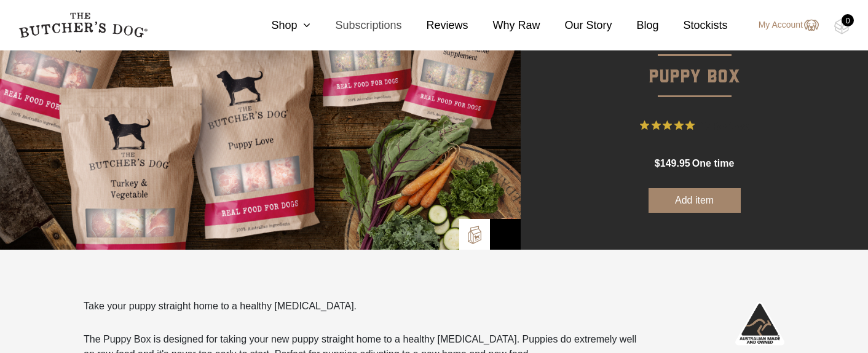 The image size is (868, 353). I want to click on p: Puppy Box, so click(694, 60).